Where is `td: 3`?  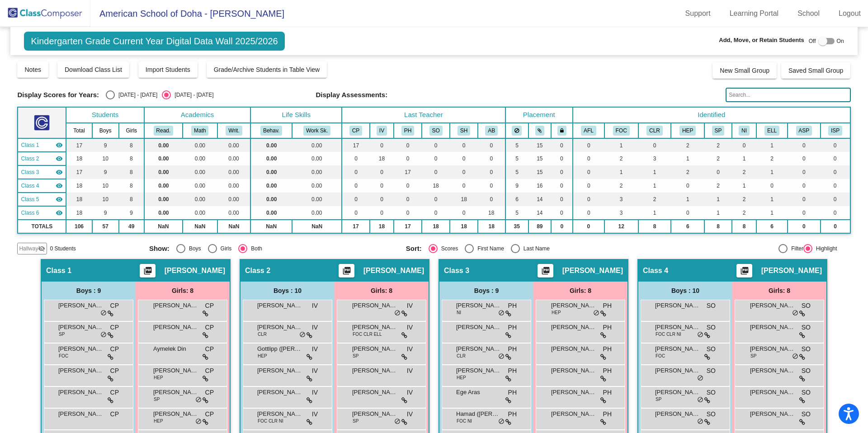
td: 3 is located at coordinates (621, 213).